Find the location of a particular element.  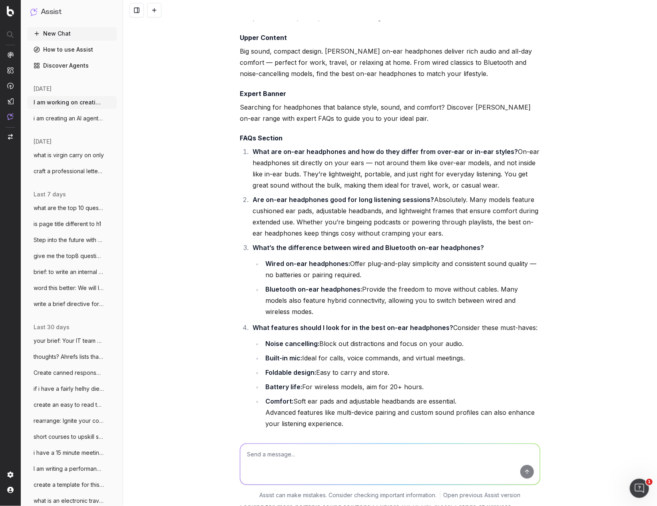

li: Provide the freedom to move without cables. Many models also feature hybrid connectivity, allowin... is located at coordinates (402, 301).